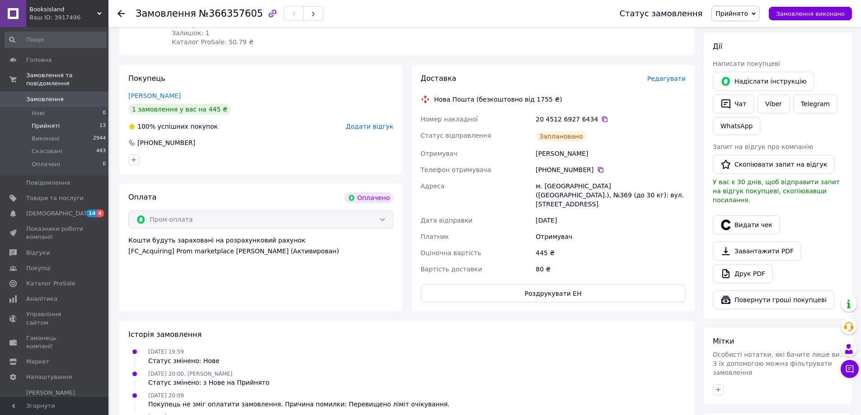 The height and width of the screenshot is (415, 861). Describe the element at coordinates (100, 213) in the screenshot. I see `span: 4` at that location.